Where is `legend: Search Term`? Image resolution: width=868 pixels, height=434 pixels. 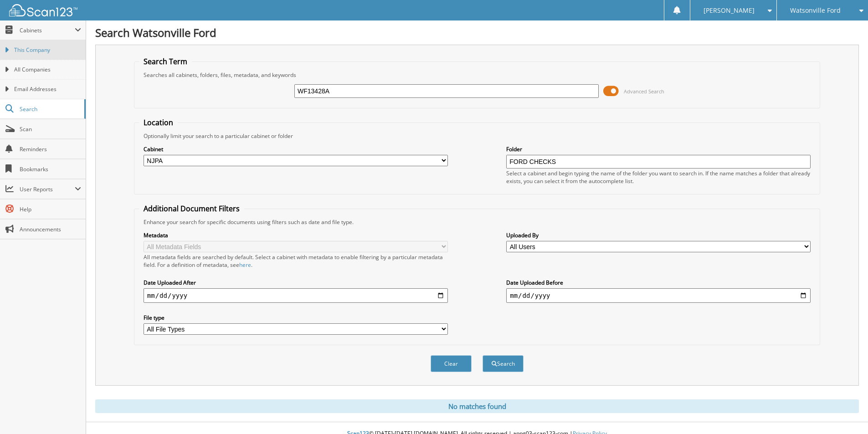
legend: Search Term is located at coordinates (165, 62).